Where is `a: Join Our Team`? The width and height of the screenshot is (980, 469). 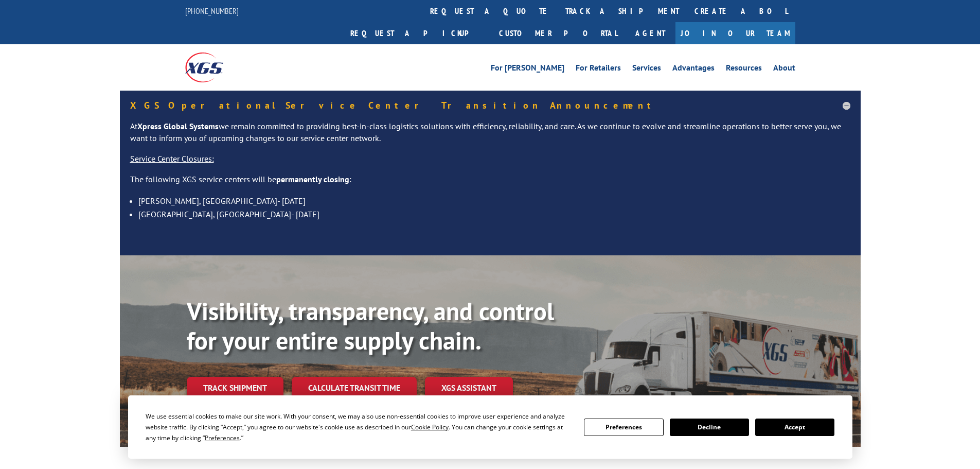
a: Join Our Team is located at coordinates (735, 33).